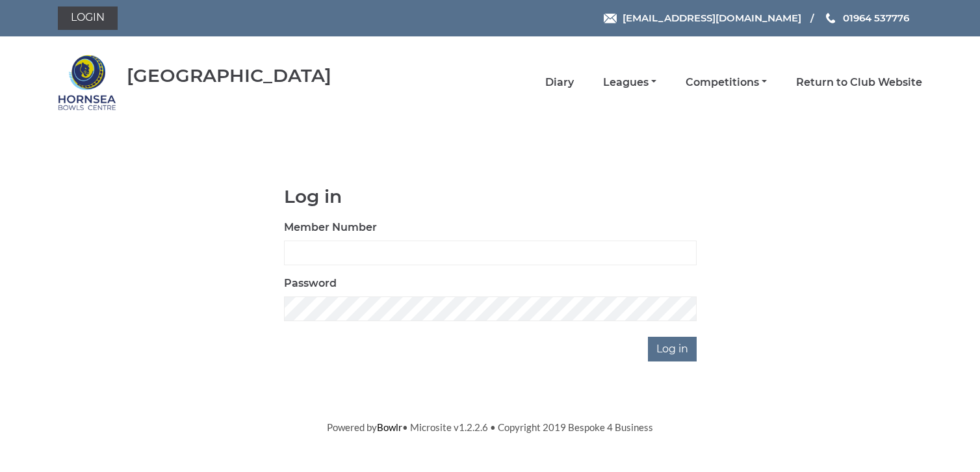 The width and height of the screenshot is (980, 472). What do you see at coordinates (859, 82) in the screenshot?
I see `a: Return to Club Website` at bounding box center [859, 82].